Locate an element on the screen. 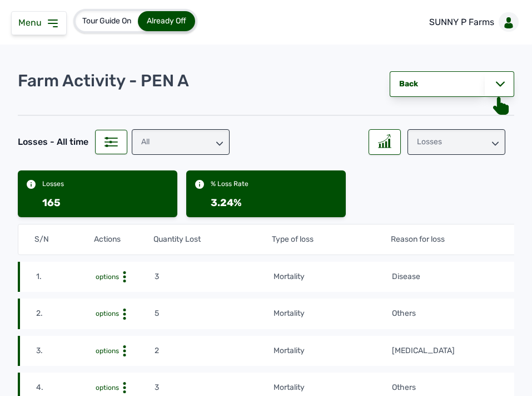 This screenshot has width=532, height=396. div: 3.24% is located at coordinates (226, 203).